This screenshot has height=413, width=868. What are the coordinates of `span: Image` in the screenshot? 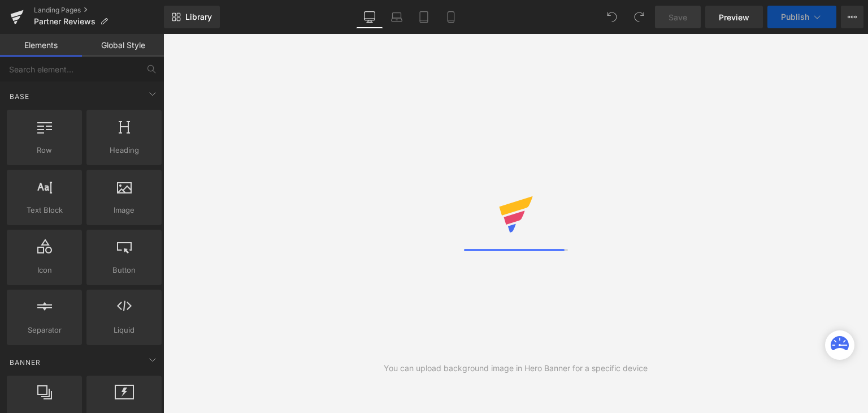 It's located at (123, 210).